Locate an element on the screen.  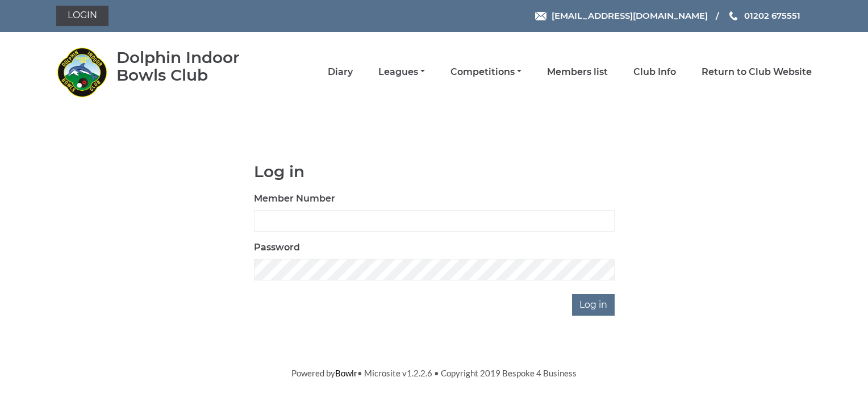
a: Leagues is located at coordinates (402, 72).